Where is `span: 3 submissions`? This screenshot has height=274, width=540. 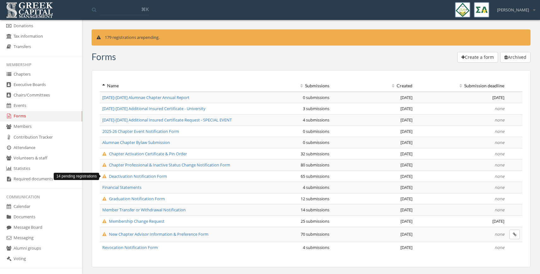
span: 3 submissions is located at coordinates (316, 108).